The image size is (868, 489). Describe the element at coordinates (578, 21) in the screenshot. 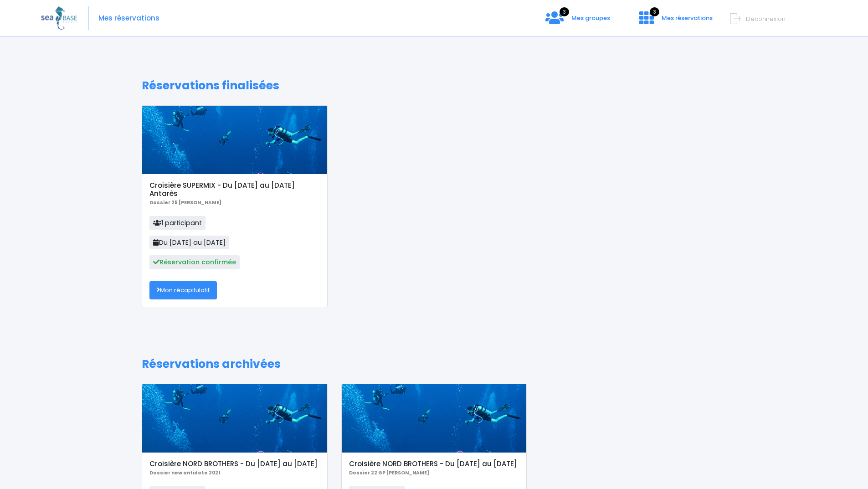

I see `a: 3 Mes groupes` at that location.